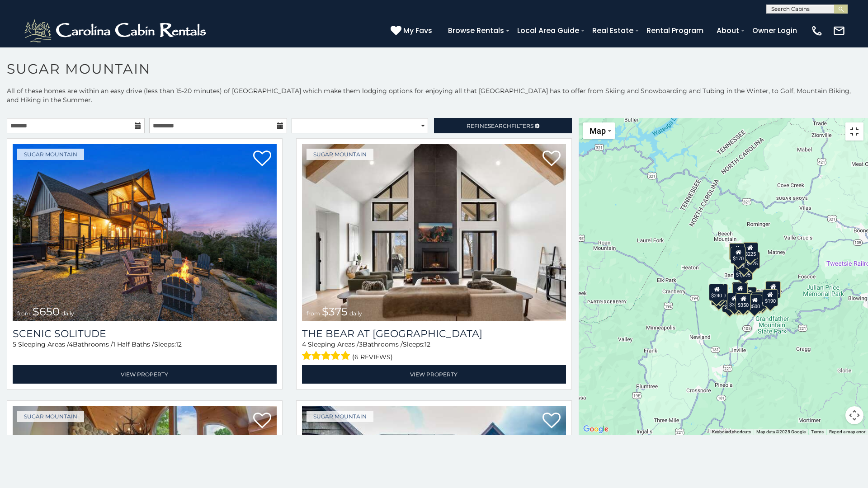  I want to click on button: Keyboard shortcuts, so click(732, 432).